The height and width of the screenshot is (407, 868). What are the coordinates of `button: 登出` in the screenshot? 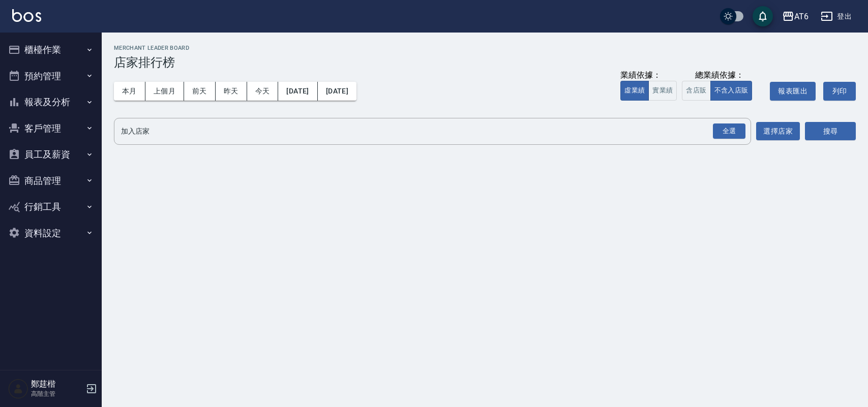 It's located at (836, 16).